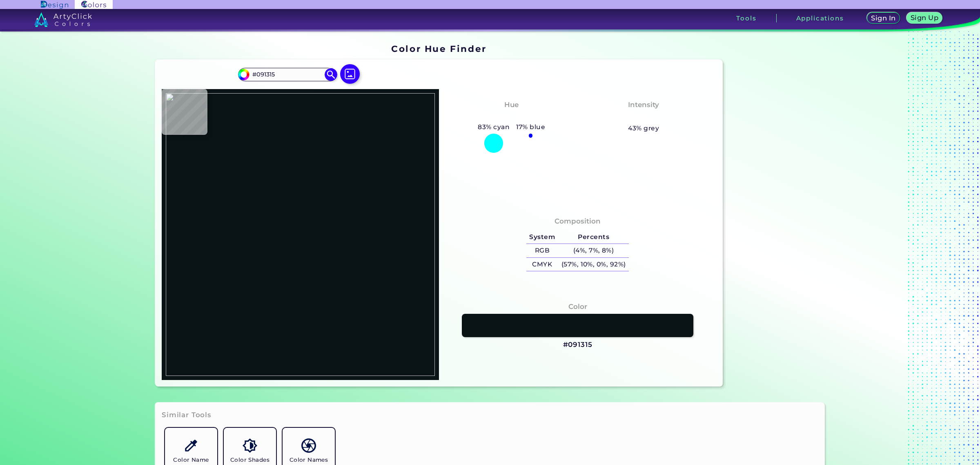 This screenshot has width=980, height=465. What do you see at coordinates (187, 415) in the screenshot?
I see `h3: Similar Tools` at bounding box center [187, 415].